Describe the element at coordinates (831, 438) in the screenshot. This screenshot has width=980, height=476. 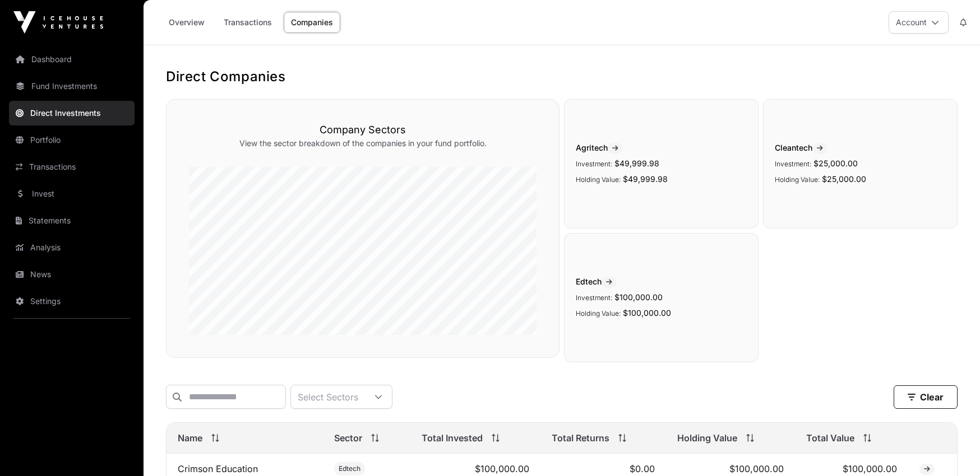
I see `span: Total Value` at that location.